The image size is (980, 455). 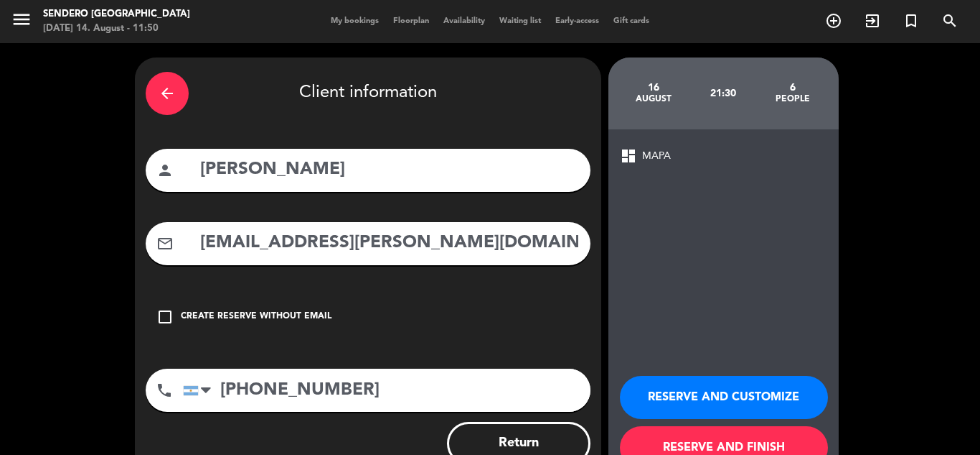 What do you see at coordinates (368, 94) in the screenshot?
I see `div: Client information` at bounding box center [368, 94].